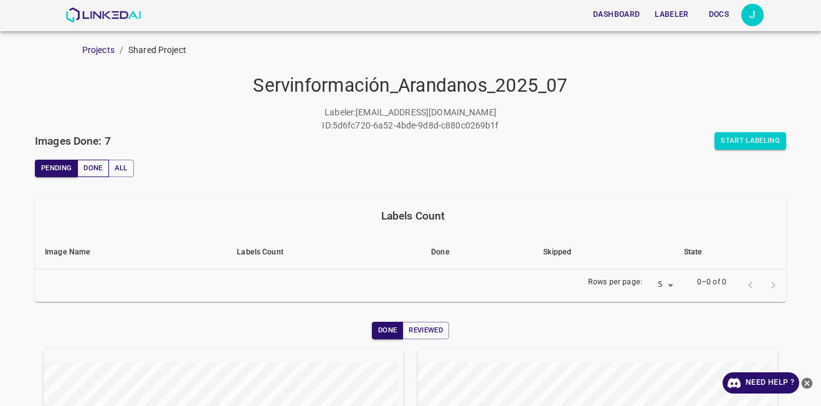  Describe the element at coordinates (413, 216) in the screenshot. I see `div: Labels Count` at that location.